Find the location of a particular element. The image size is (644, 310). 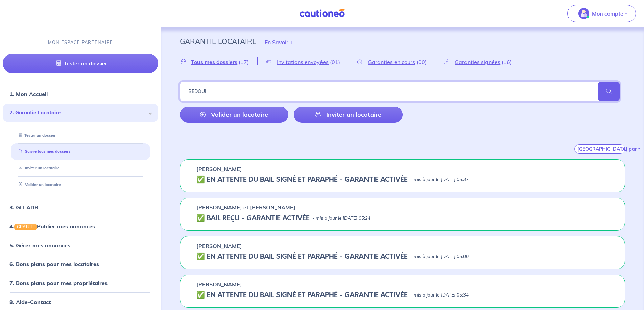

button: En Savoir + is located at coordinates (279, 42).